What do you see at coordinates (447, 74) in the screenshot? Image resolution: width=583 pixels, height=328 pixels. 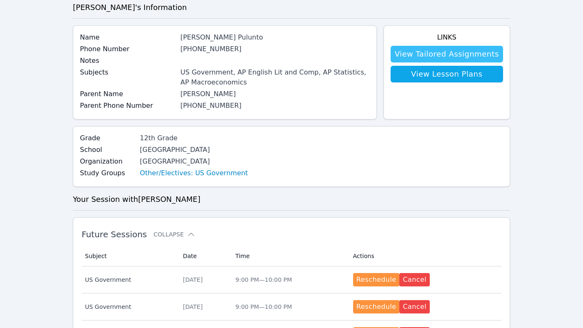 I see `a: View Lesson Plans` at bounding box center [447, 74].